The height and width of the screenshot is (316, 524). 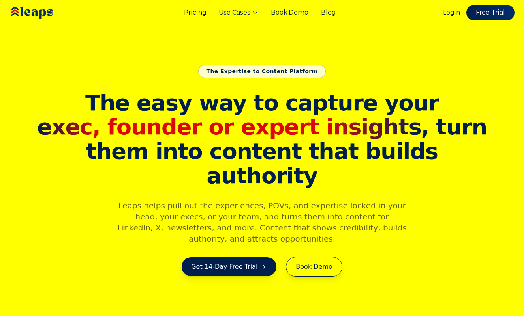 What do you see at coordinates (490, 13) in the screenshot?
I see `a: Free Trial` at bounding box center [490, 13].